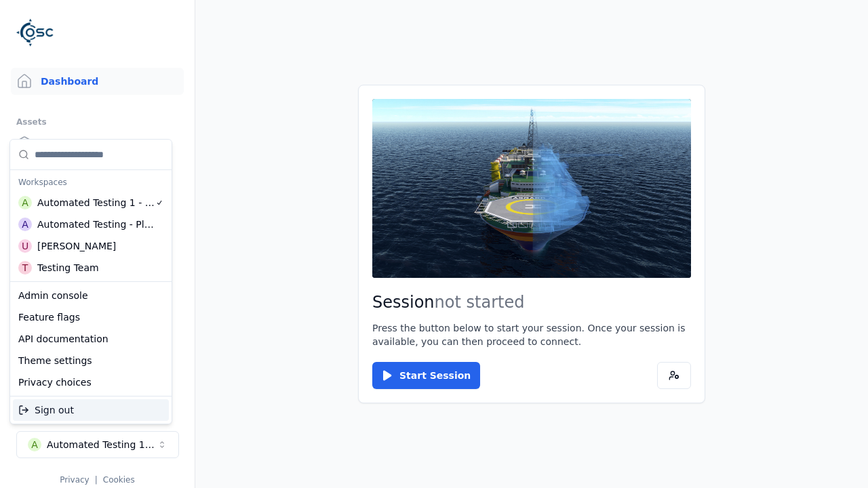  What do you see at coordinates (25, 246) in the screenshot?
I see `div: U` at bounding box center [25, 246].